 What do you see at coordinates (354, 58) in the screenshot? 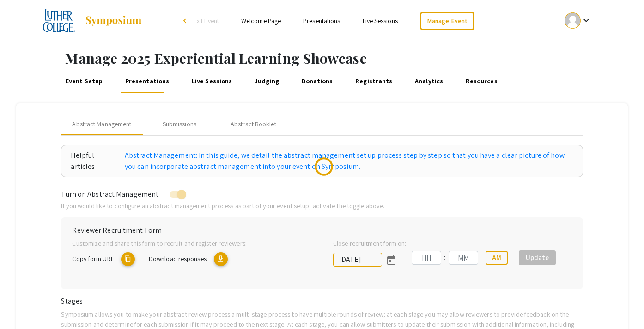
I see `h1: Manage 2025 Experiential Learning Showcase` at bounding box center [354, 58].